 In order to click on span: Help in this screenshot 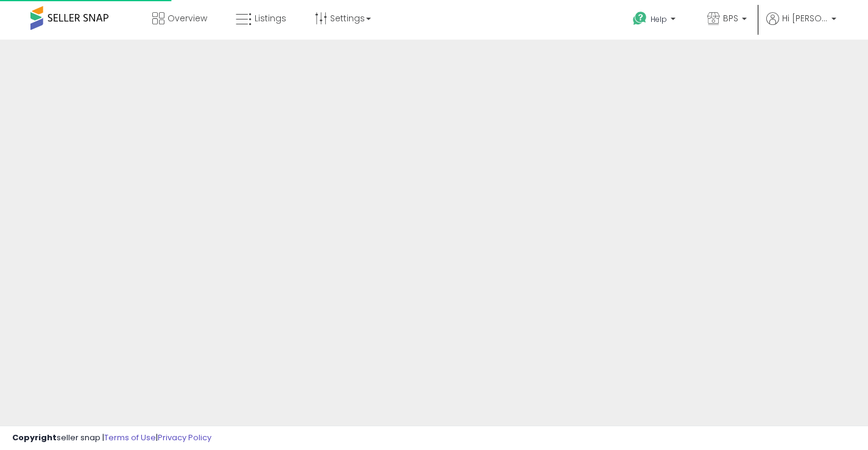, I will do `click(658, 19)`.